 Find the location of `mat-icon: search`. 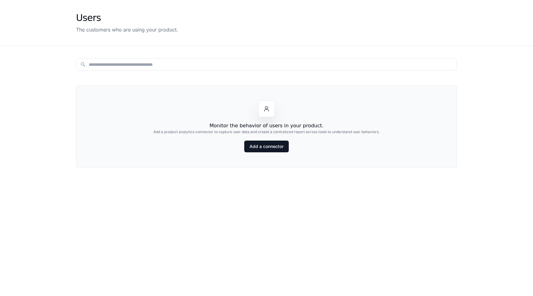

mat-icon: search is located at coordinates (83, 65).